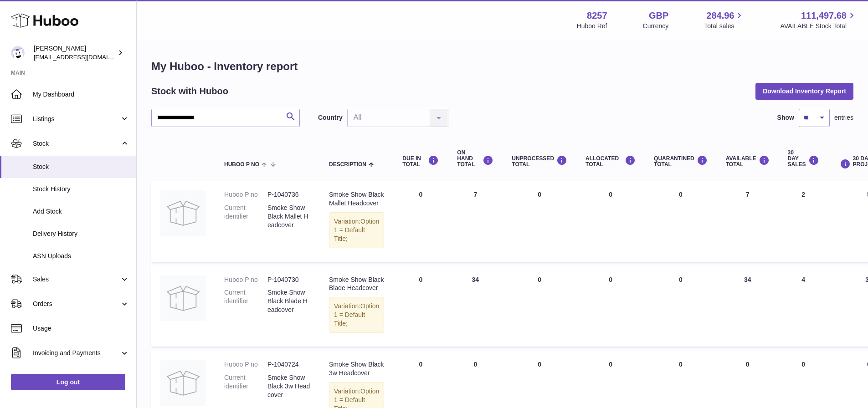 The width and height of the screenshot is (868, 408). Describe the element at coordinates (289, 386) in the screenshot. I see `dd: Smoke Show Black 3w Headcover` at that location.